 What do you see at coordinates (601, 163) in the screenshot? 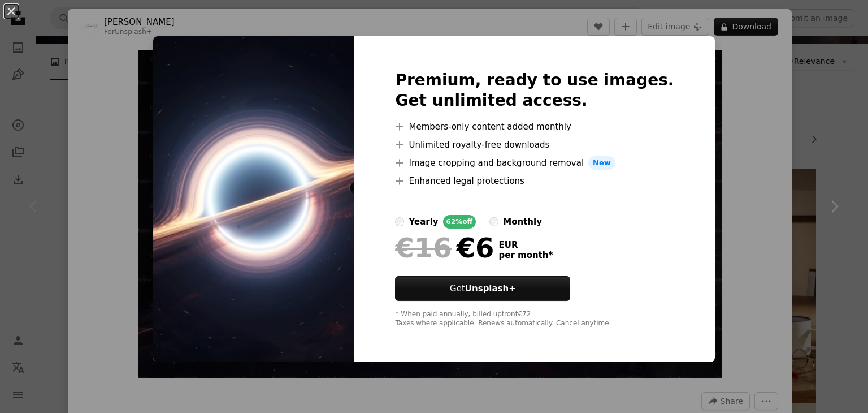
I see `span: New` at bounding box center [601, 163].